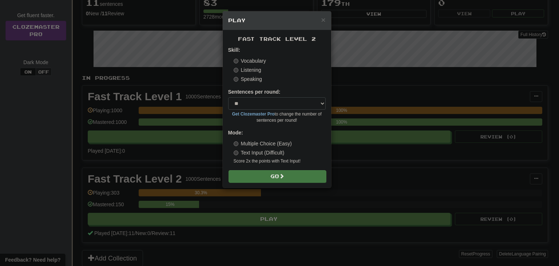  Describe the element at coordinates (236, 61) in the screenshot. I see `input: Vocabulary` at that location.